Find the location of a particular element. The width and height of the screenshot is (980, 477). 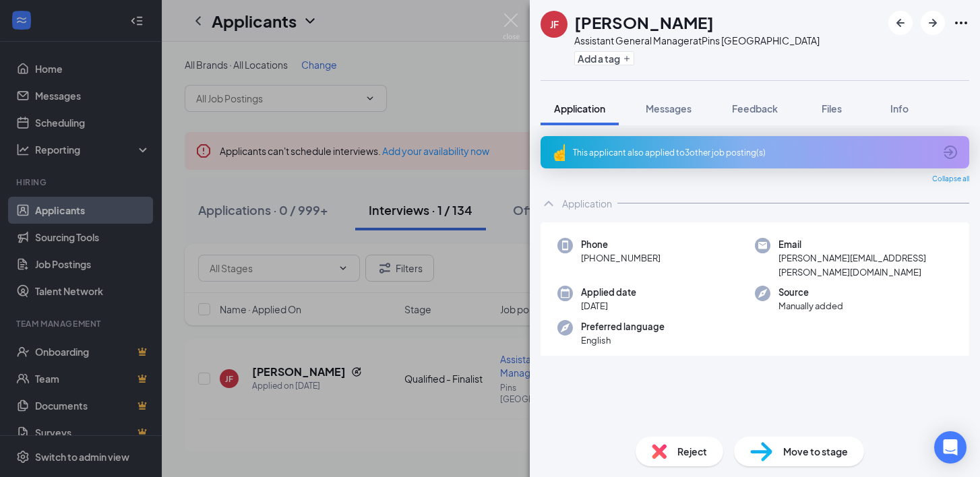

svg: Ellipses is located at coordinates (961, 23).